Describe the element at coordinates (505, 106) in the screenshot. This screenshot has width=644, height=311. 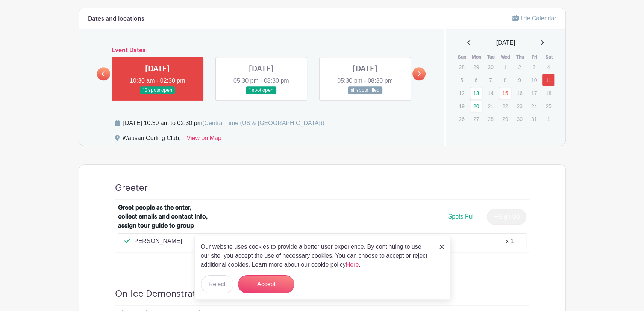
I see `p: 22` at that location.